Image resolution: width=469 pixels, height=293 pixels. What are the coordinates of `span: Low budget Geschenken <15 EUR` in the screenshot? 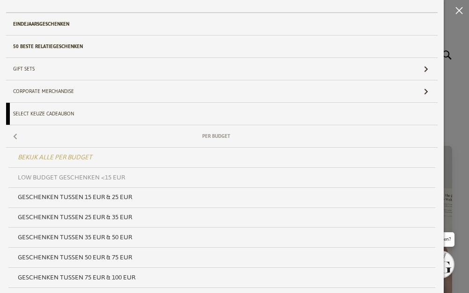 It's located at (71, 177).